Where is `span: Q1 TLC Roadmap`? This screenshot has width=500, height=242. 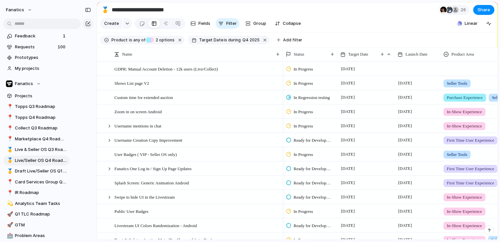 span: Q1 TLC Roadmap is located at coordinates (41, 214).